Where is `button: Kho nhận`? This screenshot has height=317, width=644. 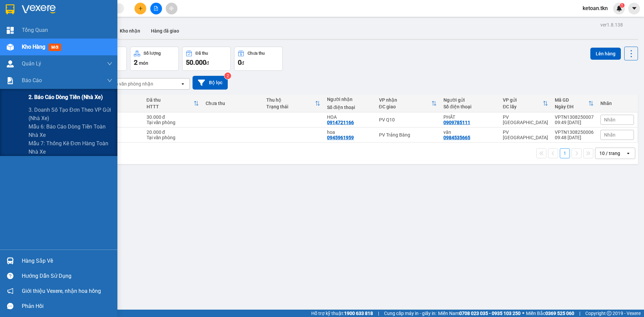
button: Kho nhận is located at coordinates (130, 31).